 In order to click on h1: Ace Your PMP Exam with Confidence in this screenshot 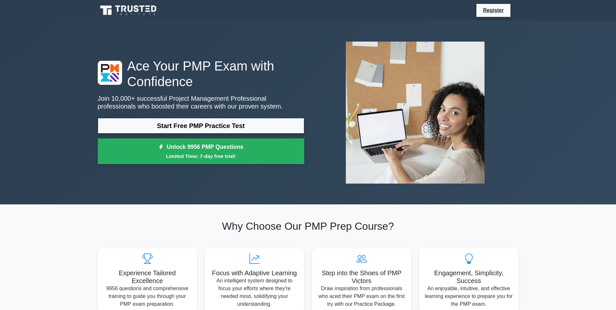, I will do `click(201, 74)`.